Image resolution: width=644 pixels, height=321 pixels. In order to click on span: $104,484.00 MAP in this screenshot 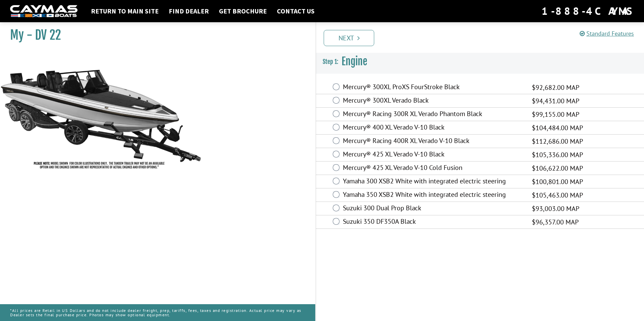, I will do `click(557, 128)`.